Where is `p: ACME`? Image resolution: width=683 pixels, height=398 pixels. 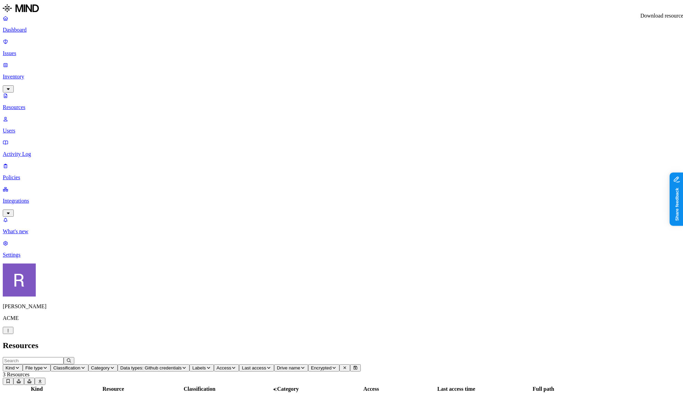 p: ACME is located at coordinates (341, 318).